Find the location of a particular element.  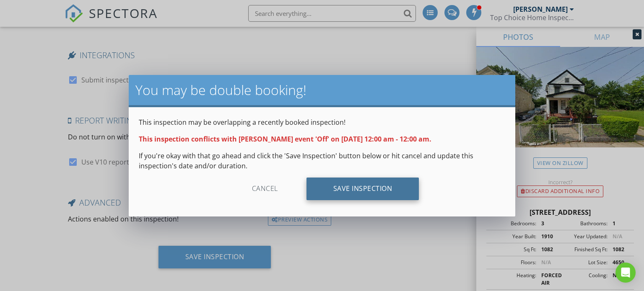

div: Cancel is located at coordinates (265, 189).